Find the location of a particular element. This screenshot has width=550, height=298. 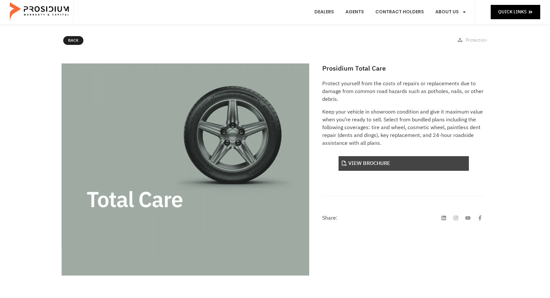

span: Quick Links is located at coordinates (512, 12).